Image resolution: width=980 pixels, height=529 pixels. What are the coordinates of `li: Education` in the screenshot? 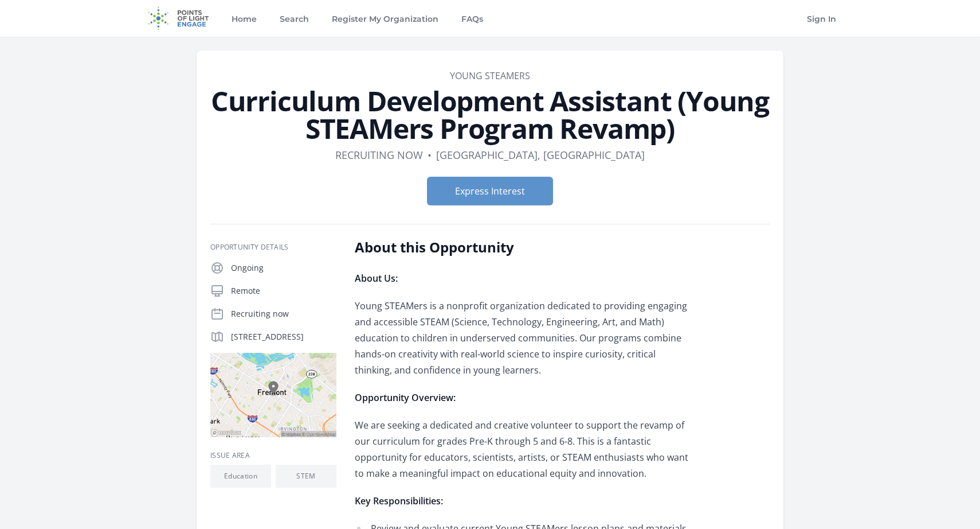 It's located at (241, 476).